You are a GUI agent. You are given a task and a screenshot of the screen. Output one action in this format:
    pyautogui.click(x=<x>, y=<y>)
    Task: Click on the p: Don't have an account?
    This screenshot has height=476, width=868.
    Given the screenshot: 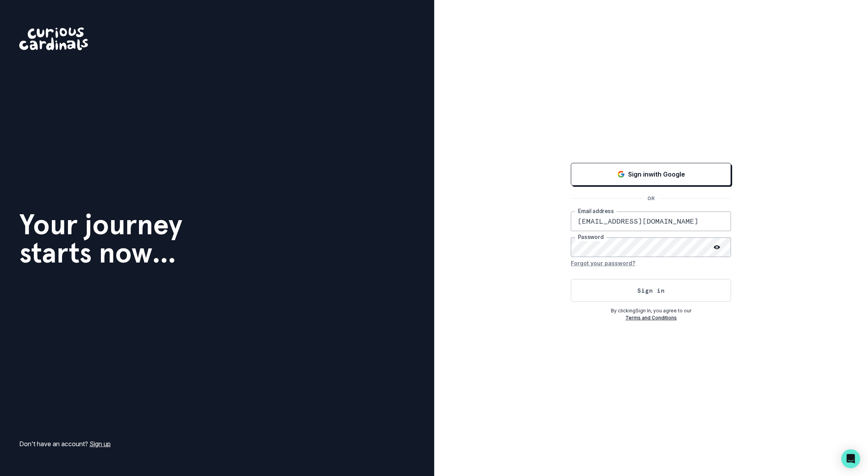 What is the action you would take?
    pyautogui.click(x=65, y=444)
    